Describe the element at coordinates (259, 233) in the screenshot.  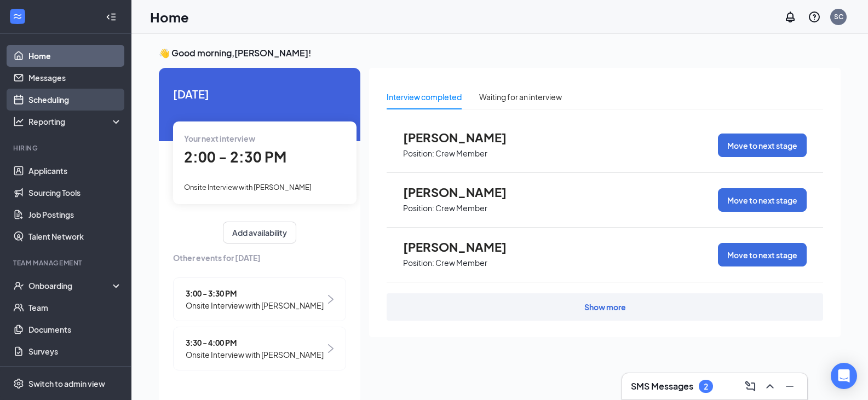
I see `button: Add availability` at that location.